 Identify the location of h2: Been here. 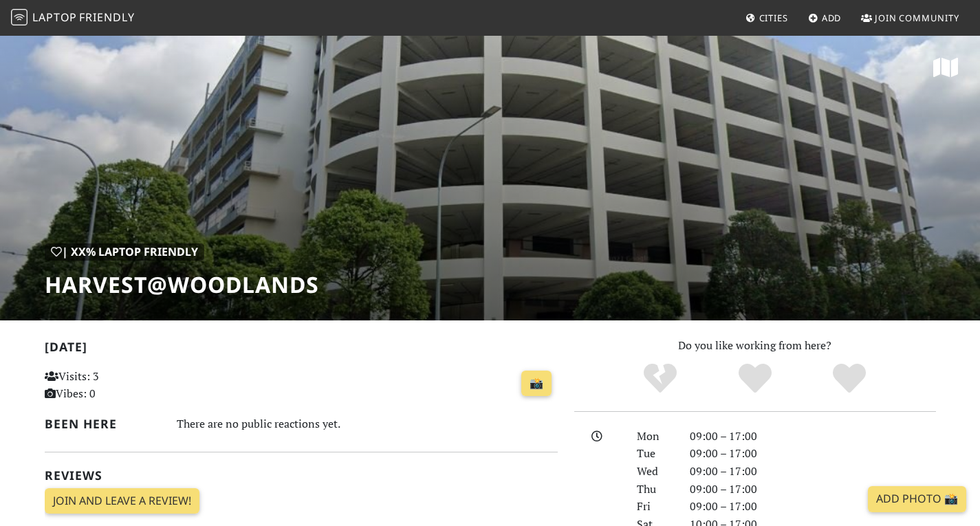
(102, 424).